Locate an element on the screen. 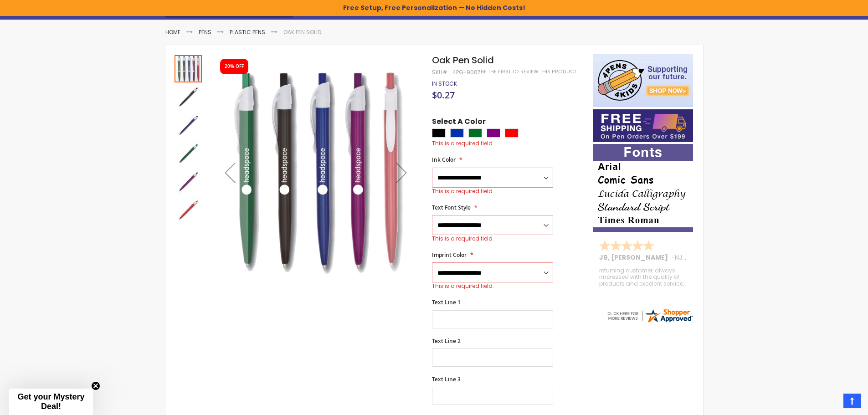 This screenshot has height=415, width=868. button: Close teaser is located at coordinates (96, 386).